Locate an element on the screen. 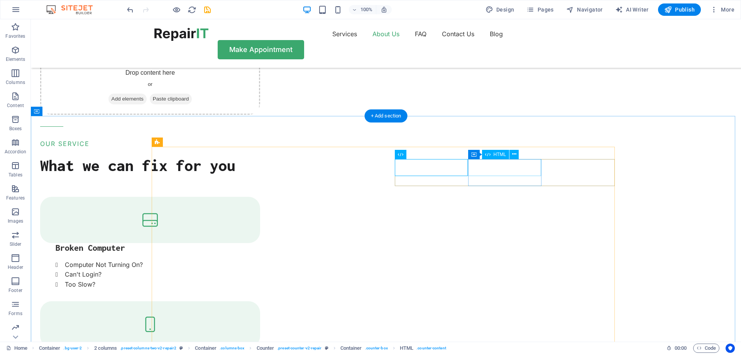 The image size is (741, 354). p: Accordion is located at coordinates (15, 152).